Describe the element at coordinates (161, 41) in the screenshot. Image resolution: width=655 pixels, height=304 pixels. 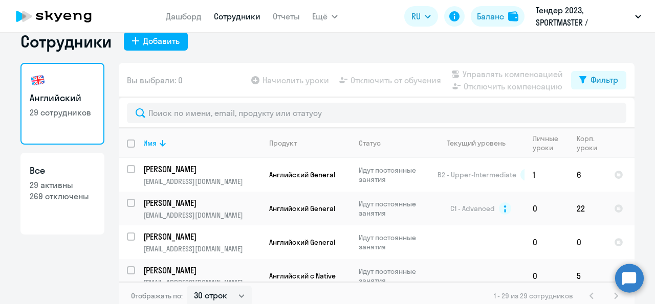
I see `div: Добавить` at that location.